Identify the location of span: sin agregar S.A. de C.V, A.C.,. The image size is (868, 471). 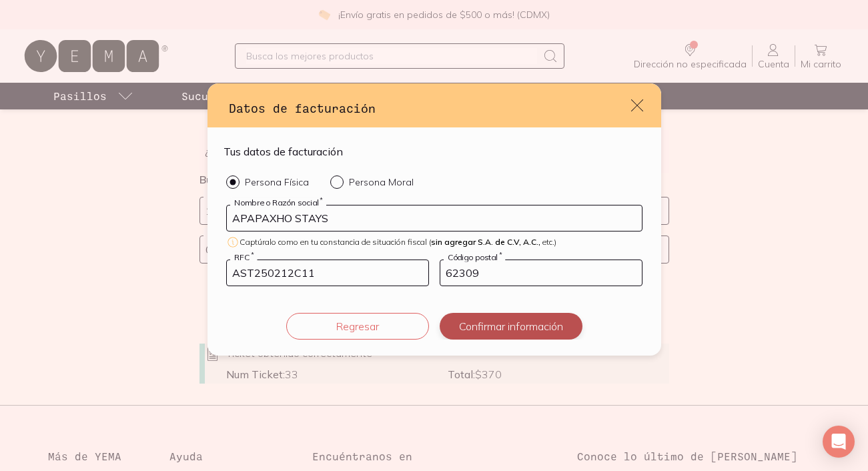
(486, 241).